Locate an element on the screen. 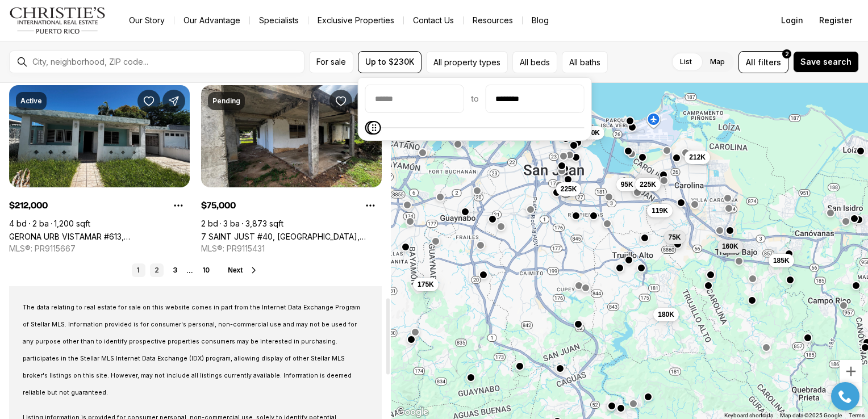  span: 2 is located at coordinates (787, 54).